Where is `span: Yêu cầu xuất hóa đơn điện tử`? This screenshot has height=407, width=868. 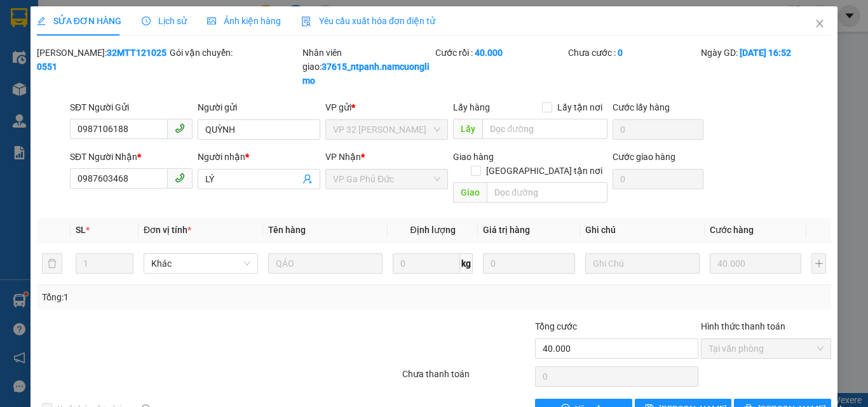
span: Yêu cầu xuất hóa đơn điện tử is located at coordinates (368, 21).